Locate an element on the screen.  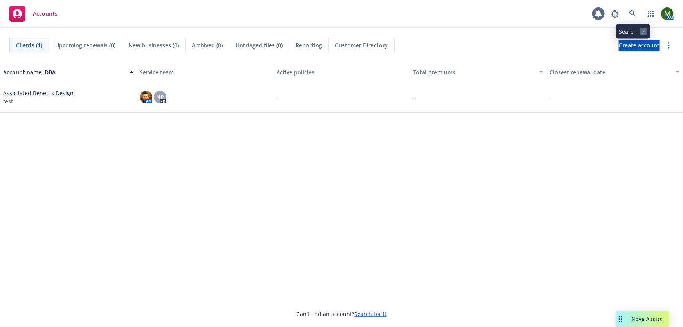
a: Accounts is located at coordinates (33, 14).